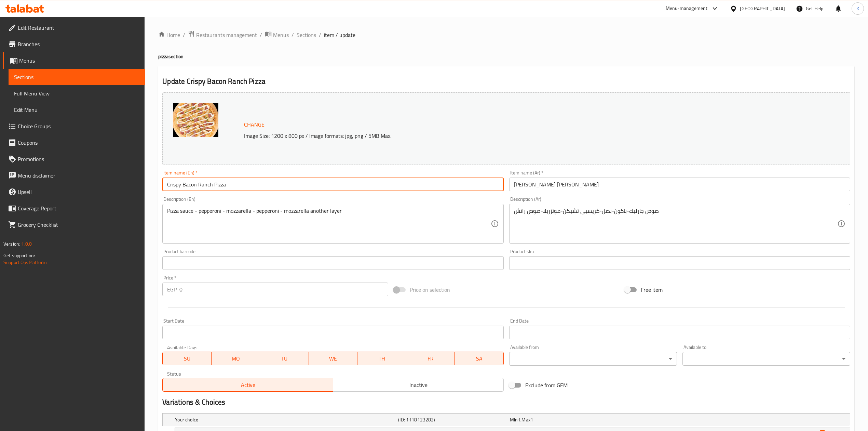  I want to click on span: Coverage Report, so click(79, 208).